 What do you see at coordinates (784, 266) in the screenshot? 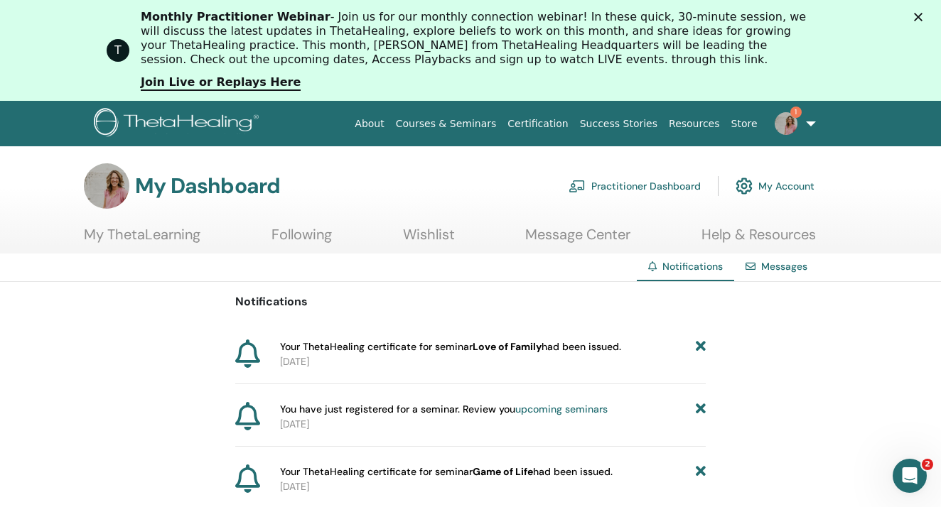
I see `a: Messages` at bounding box center [784, 266].